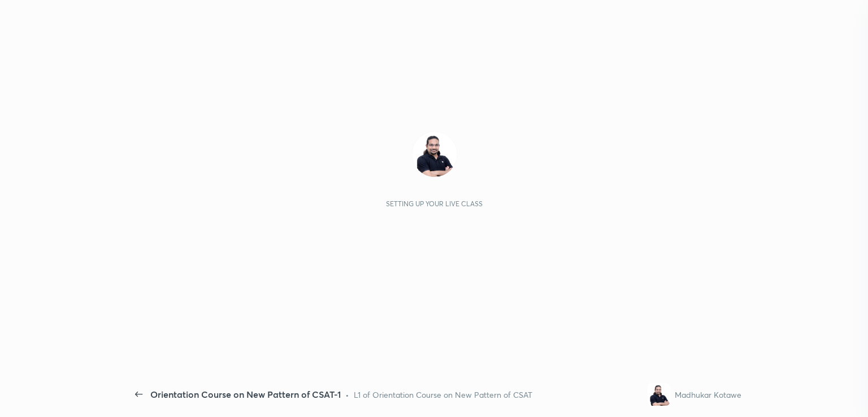 The height and width of the screenshot is (417, 868). I want to click on div: Madhukar Kotawe, so click(708, 394).